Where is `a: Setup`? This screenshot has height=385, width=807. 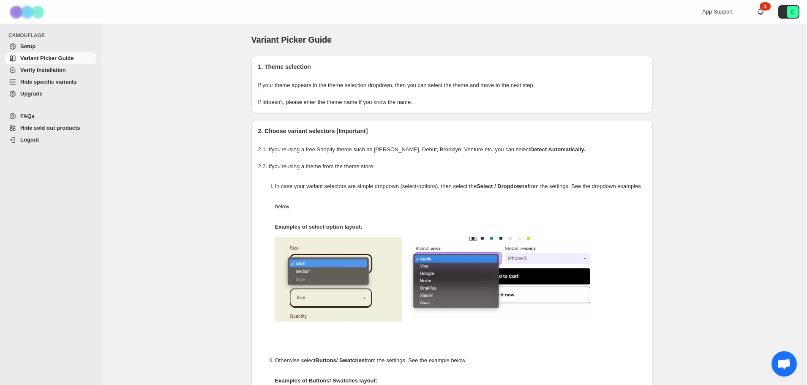 a: Setup is located at coordinates (51, 46).